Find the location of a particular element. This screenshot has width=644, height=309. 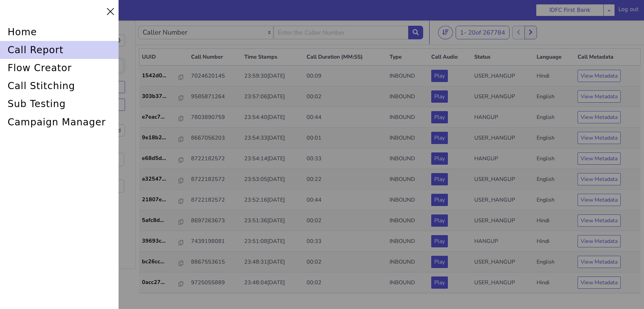

button: 1- 20of 267784 is located at coordinates (483, 12).